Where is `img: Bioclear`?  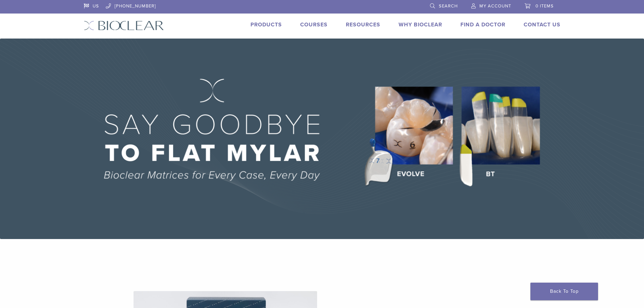 img: Bioclear is located at coordinates (124, 26).